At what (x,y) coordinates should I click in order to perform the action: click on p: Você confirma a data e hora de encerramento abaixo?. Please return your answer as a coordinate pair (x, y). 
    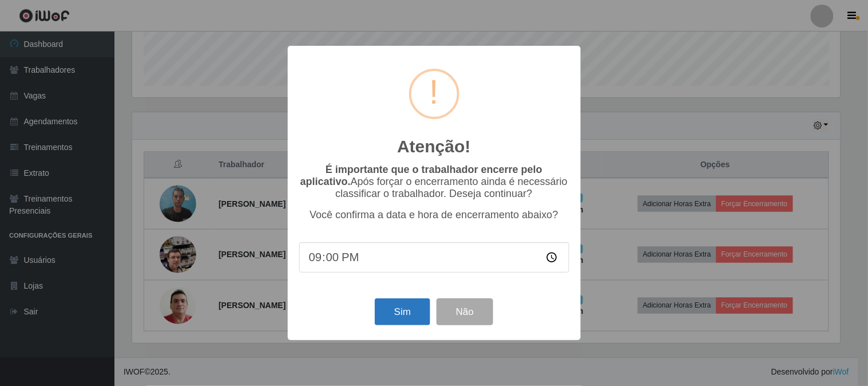
    Looking at the image, I should click on (434, 214).